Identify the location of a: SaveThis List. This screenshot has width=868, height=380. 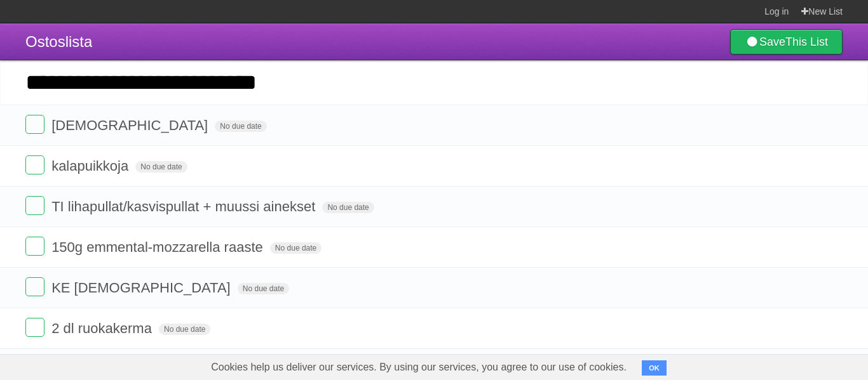
(786, 42).